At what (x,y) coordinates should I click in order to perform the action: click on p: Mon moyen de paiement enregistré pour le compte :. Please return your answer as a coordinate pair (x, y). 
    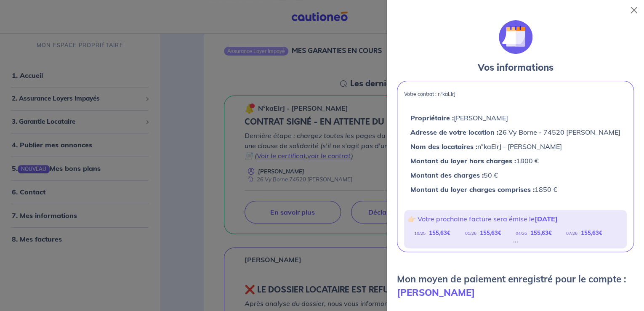
    Looking at the image, I should click on (515, 286).